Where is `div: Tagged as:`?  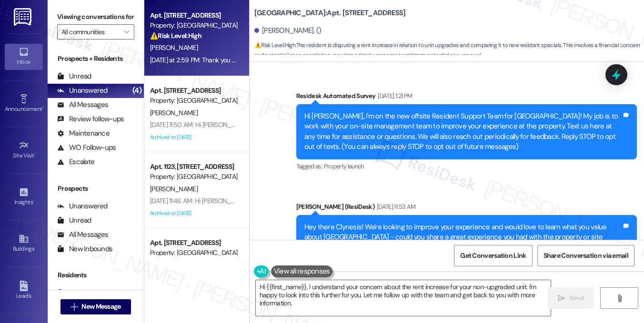
div: Tagged as: is located at coordinates (466, 166).